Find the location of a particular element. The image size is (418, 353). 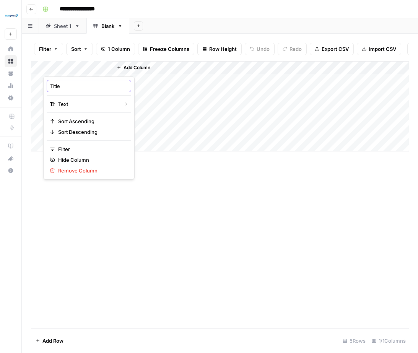

a: Sheet 1 is located at coordinates (63, 26).